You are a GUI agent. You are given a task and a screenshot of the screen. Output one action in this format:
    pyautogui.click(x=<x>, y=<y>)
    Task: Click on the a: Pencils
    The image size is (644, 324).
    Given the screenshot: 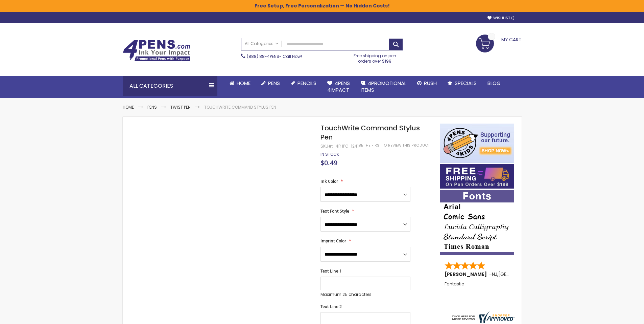 What is the action you would take?
    pyautogui.click(x=304, y=83)
    